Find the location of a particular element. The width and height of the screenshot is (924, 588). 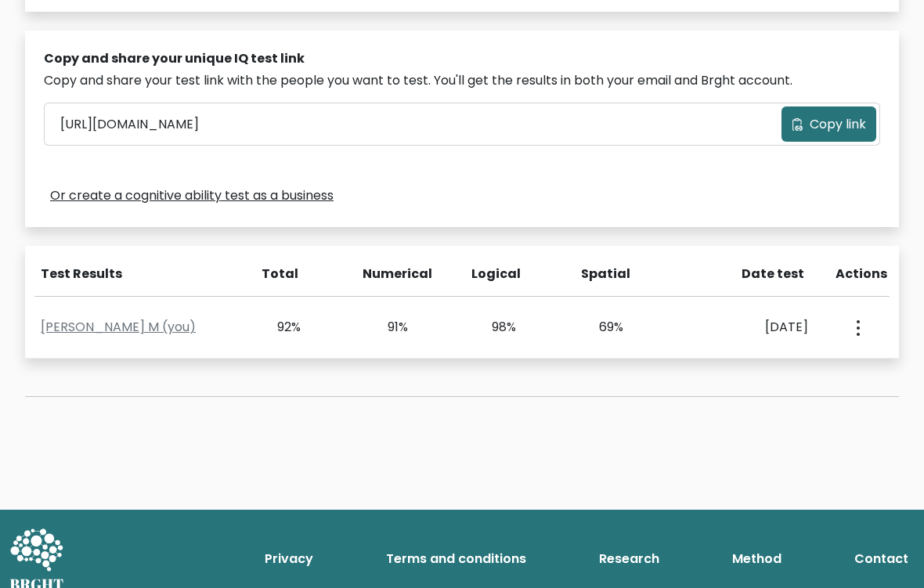

div: Numerical is located at coordinates (385, 274).